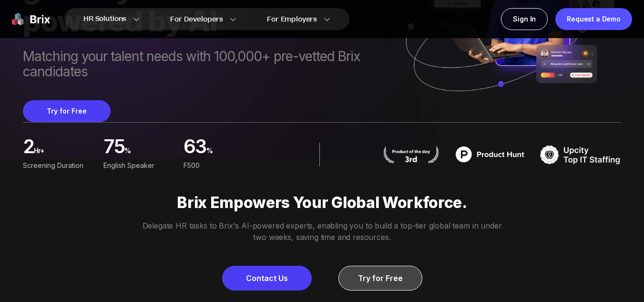  Describe the element at coordinates (209, 65) in the screenshot. I see `span: Matching your talent needs with 100,000+ pre-vetted Brix candidates` at that location.